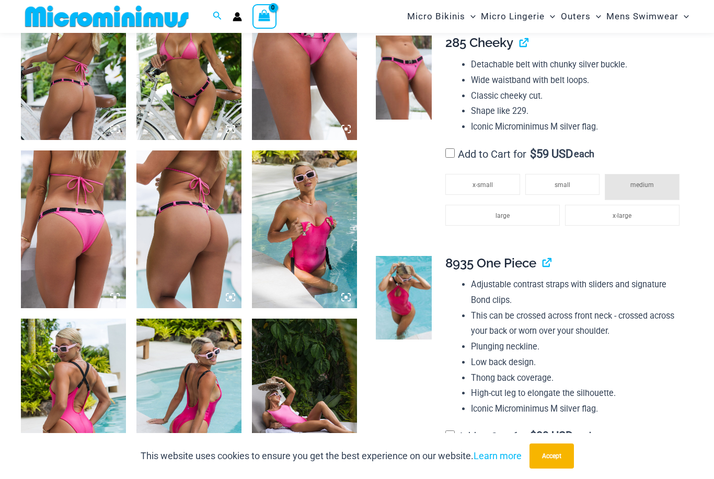  Describe the element at coordinates (643, 16) in the screenshot. I see `span: Mens Swimwear` at that location.